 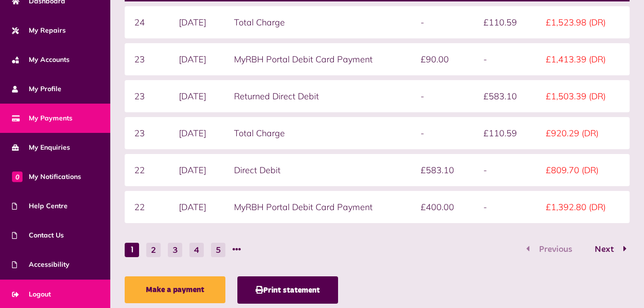 I want to click on span: 0, so click(x=17, y=177).